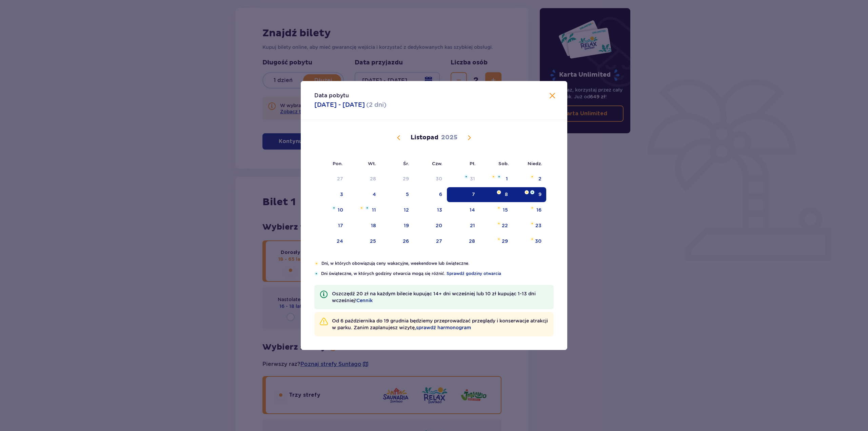  What do you see at coordinates (437, 164) in the screenshot?
I see `small: Czw.` at bounding box center [437, 164].